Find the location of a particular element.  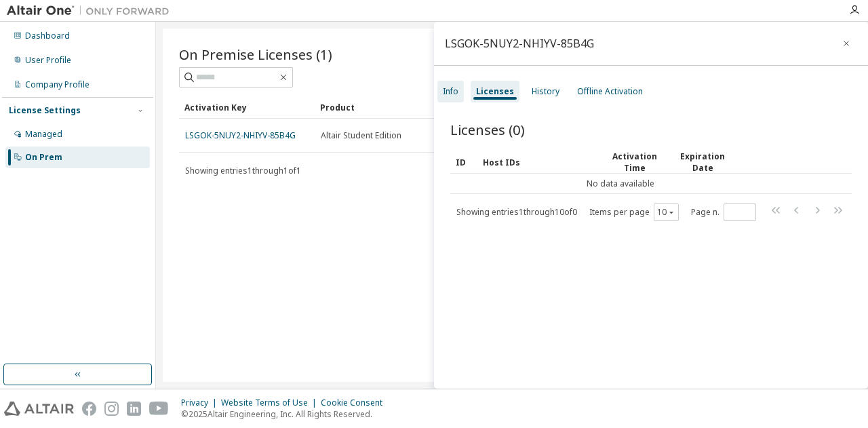

button: 10 is located at coordinates (666, 213).